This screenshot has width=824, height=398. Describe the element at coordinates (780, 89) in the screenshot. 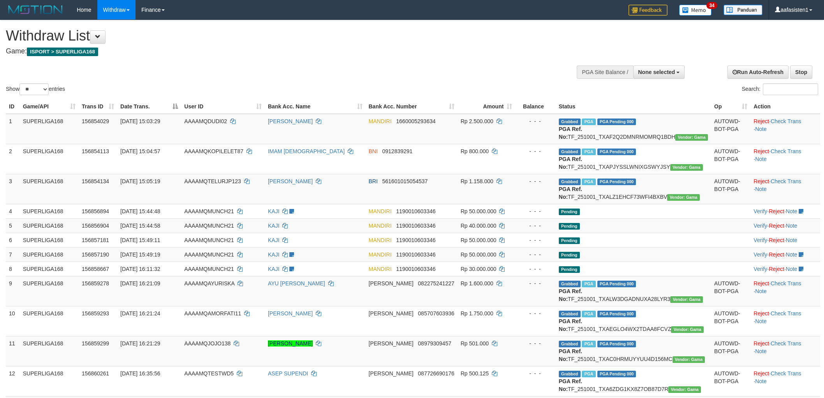

I see `label: Search:` at that location.